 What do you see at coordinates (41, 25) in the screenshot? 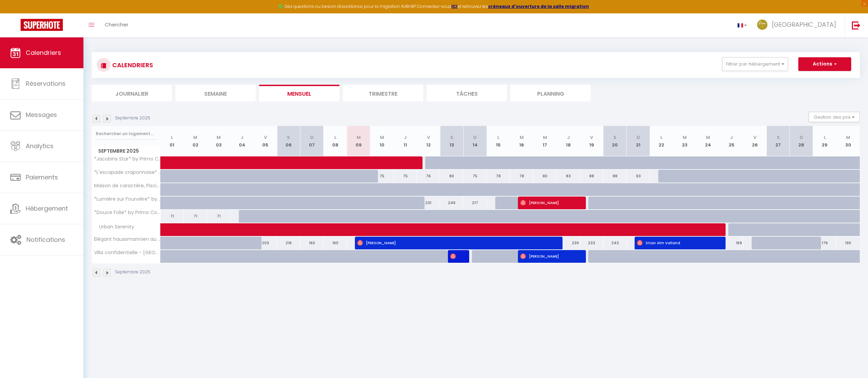
I see `img: Super Booking` at bounding box center [41, 25].